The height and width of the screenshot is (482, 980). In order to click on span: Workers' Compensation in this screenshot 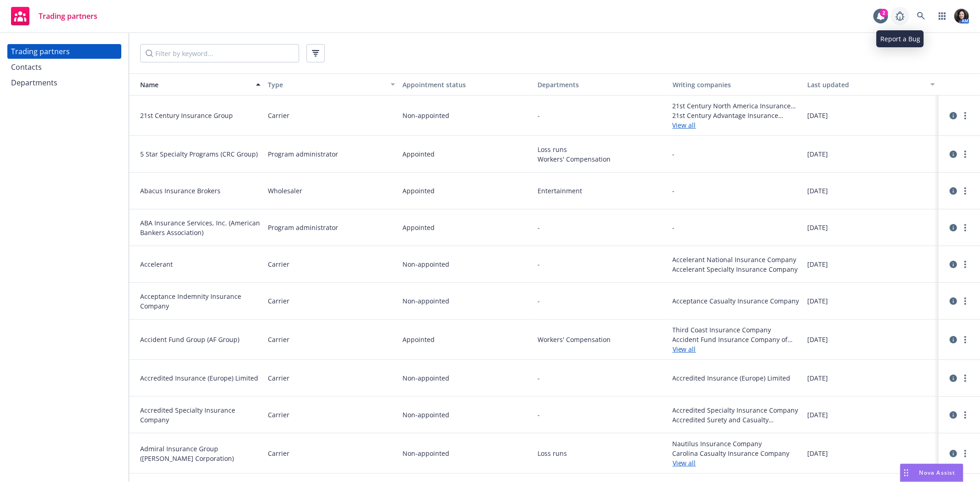, I will do `click(601, 159)`.